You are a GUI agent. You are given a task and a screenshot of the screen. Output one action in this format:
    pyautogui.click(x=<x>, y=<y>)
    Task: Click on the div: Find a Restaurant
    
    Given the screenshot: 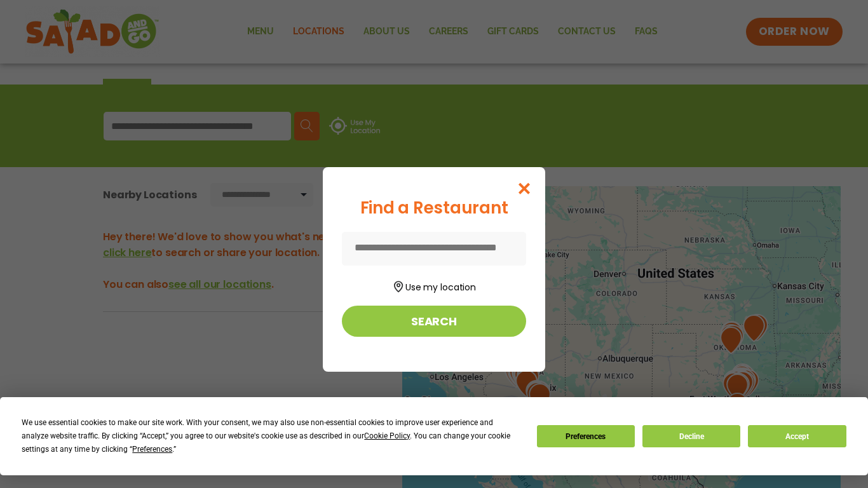 What is the action you would take?
    pyautogui.click(x=434, y=208)
    